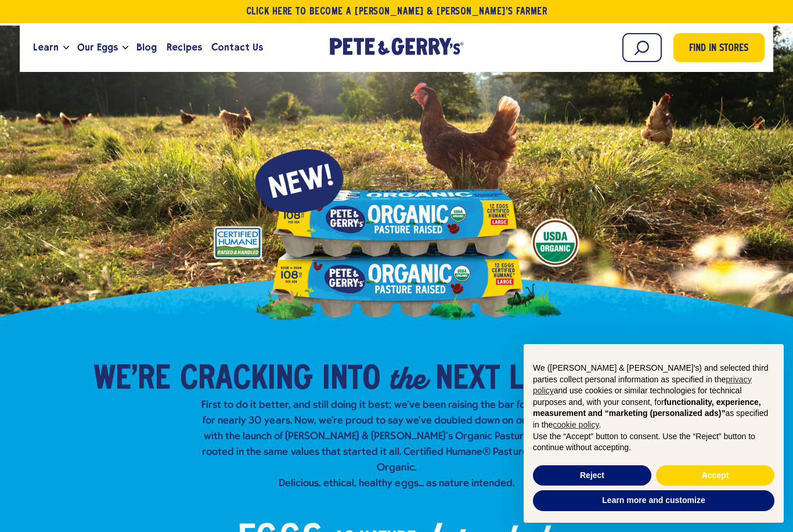 This screenshot has width=793, height=532. I want to click on span: Cracking, so click(246, 380).